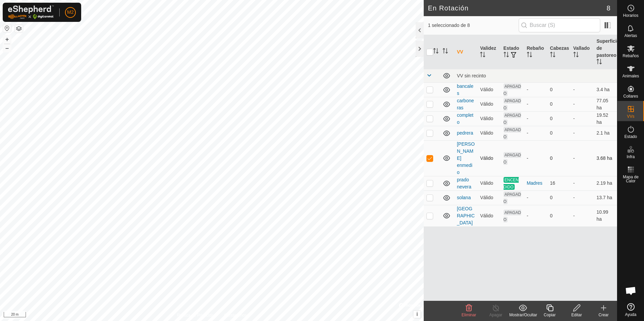 Image resolution: width=644 pixels, height=321 pixels. Describe the element at coordinates (559, 52) in the screenshot. I see `th: Cabezas` at that location.